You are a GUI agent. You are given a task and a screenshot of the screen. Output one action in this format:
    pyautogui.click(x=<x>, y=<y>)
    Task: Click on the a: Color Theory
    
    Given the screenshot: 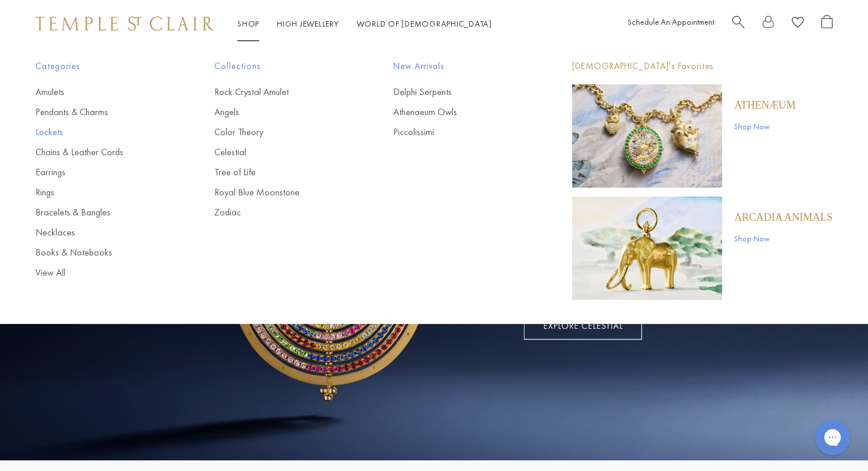 What is the action you would take?
    pyautogui.click(x=280, y=132)
    